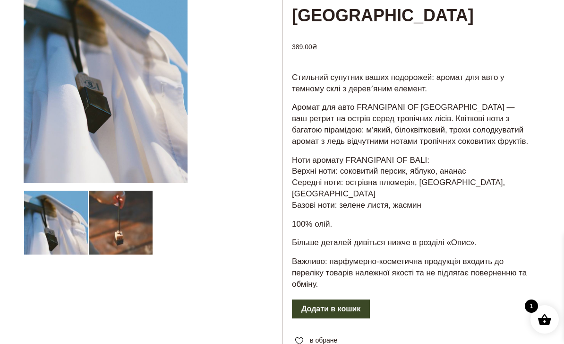 The image size is (564, 344). What do you see at coordinates (412, 83) in the screenshot?
I see `p: Стильний супутник ваших подорожей: аромат для авто у темному склі з деревʼяним елемент.` at bounding box center [412, 83].